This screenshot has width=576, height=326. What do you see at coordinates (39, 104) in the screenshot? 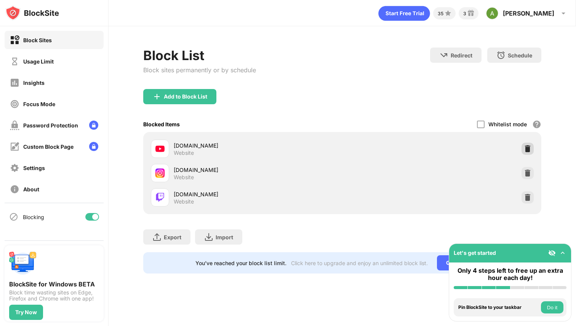
I see `div: Focus Mode` at bounding box center [39, 104].